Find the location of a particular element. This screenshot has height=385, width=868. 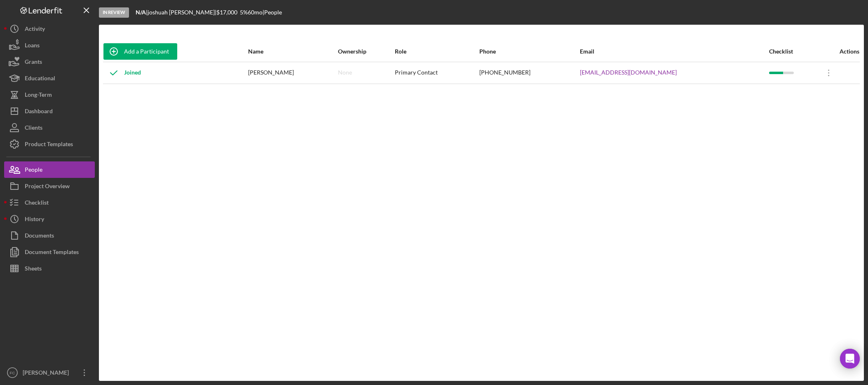

div: 5 % is located at coordinates (243, 12).